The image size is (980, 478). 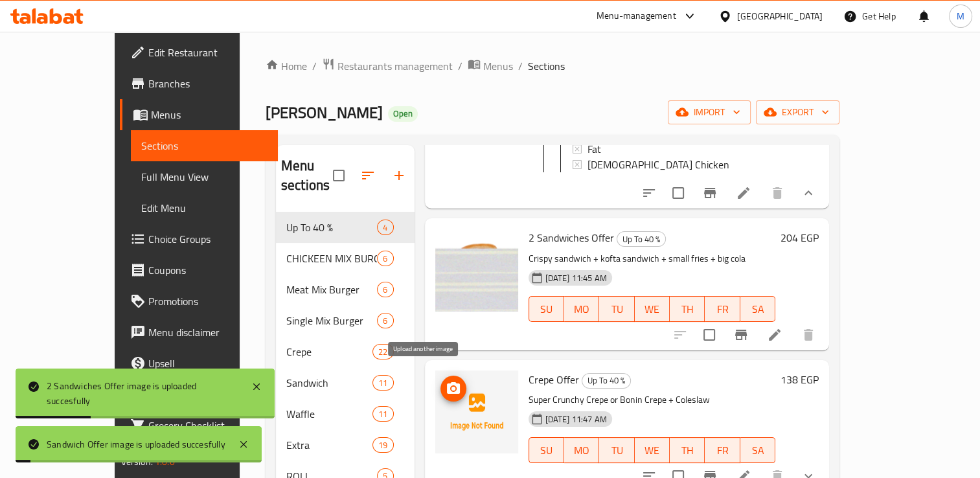 What do you see at coordinates (329, 414) in the screenshot?
I see `span: Waffle` at bounding box center [329, 414].